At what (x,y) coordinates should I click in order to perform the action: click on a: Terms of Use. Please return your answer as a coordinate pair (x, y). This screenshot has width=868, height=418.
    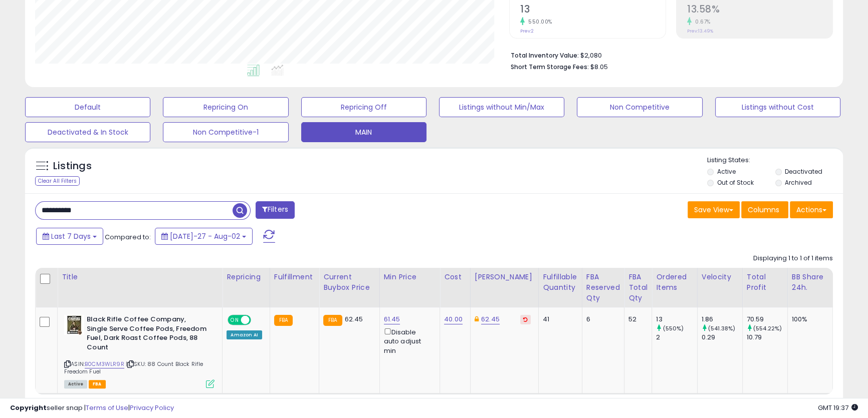
    Looking at the image, I should click on (107, 407).